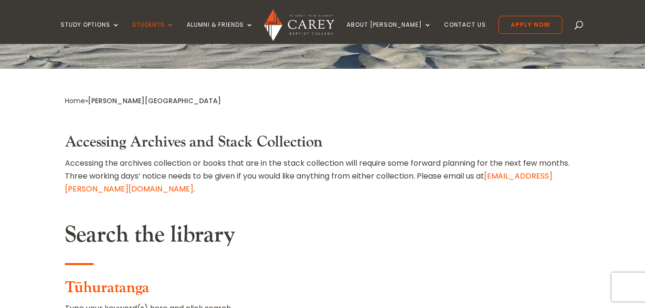 The height and width of the screenshot is (308, 645). I want to click on a: Home, so click(75, 101).